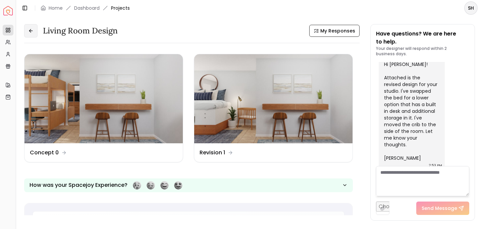 Image resolution: width=483 pixels, height=229 pixels. What do you see at coordinates (120, 8) in the screenshot?
I see `span: Projects` at bounding box center [120, 8].